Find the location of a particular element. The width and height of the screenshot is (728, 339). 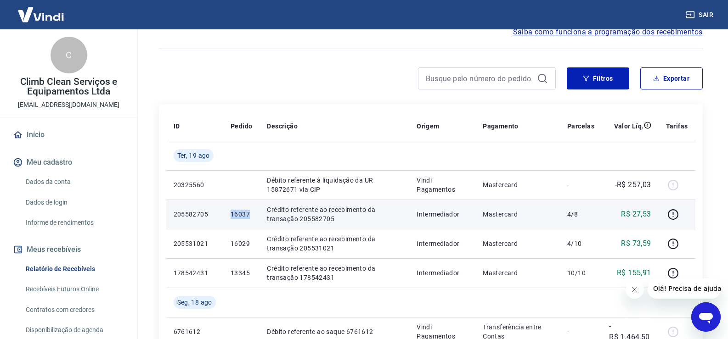

a: Relatório de Recebíveis is located at coordinates (74, 269).